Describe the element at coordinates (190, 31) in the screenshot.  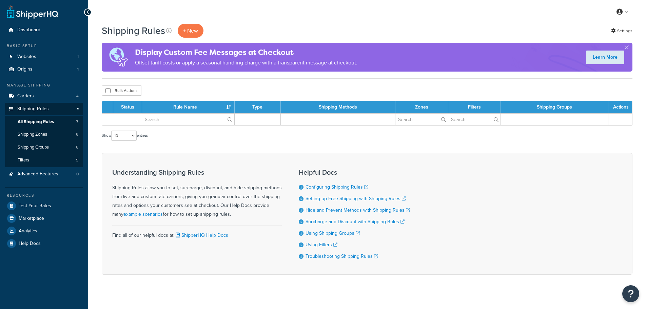
I see `p: + New` at that location.